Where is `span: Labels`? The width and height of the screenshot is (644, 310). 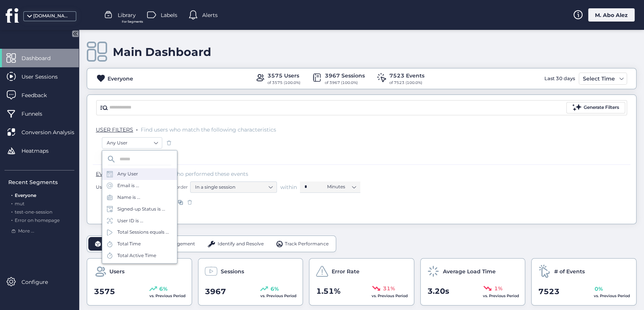 span: Labels is located at coordinates (169, 15).